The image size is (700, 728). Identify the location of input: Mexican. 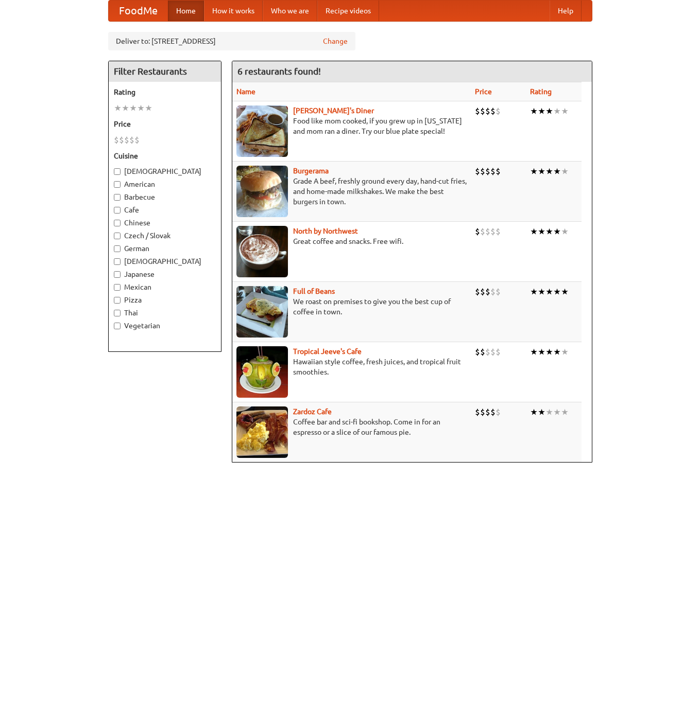
(117, 287).